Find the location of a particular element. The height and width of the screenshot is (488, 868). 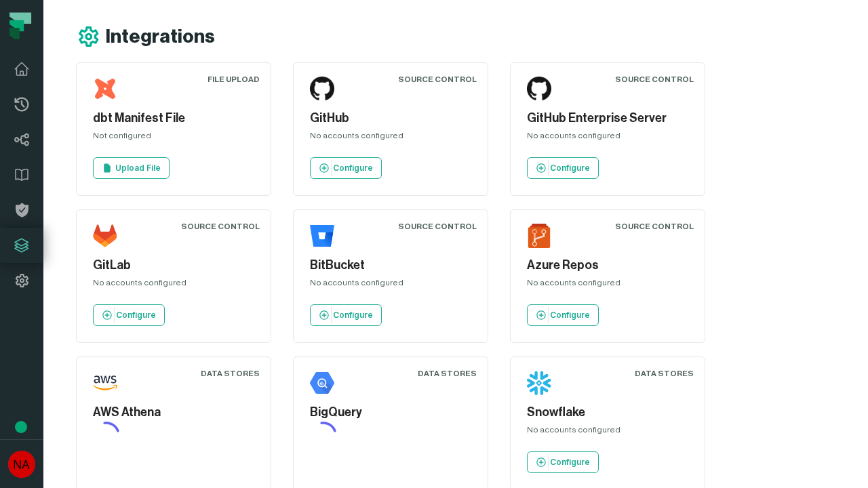

h5: GitHub Enterprise Server is located at coordinates (608, 118).